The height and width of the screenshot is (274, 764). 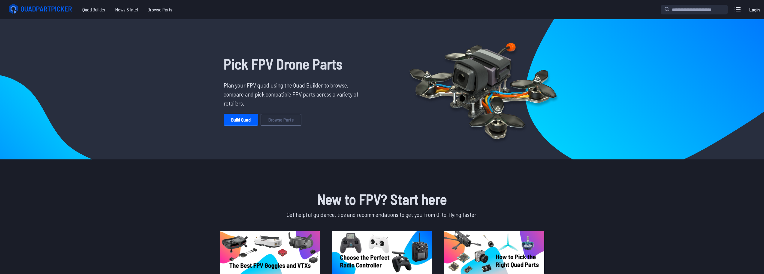 What do you see at coordinates (293, 94) in the screenshot?
I see `p: Plan your FPV quad using the Quad Builder to browse, compare and pick compatible FPV parts across...` at bounding box center [293, 94].